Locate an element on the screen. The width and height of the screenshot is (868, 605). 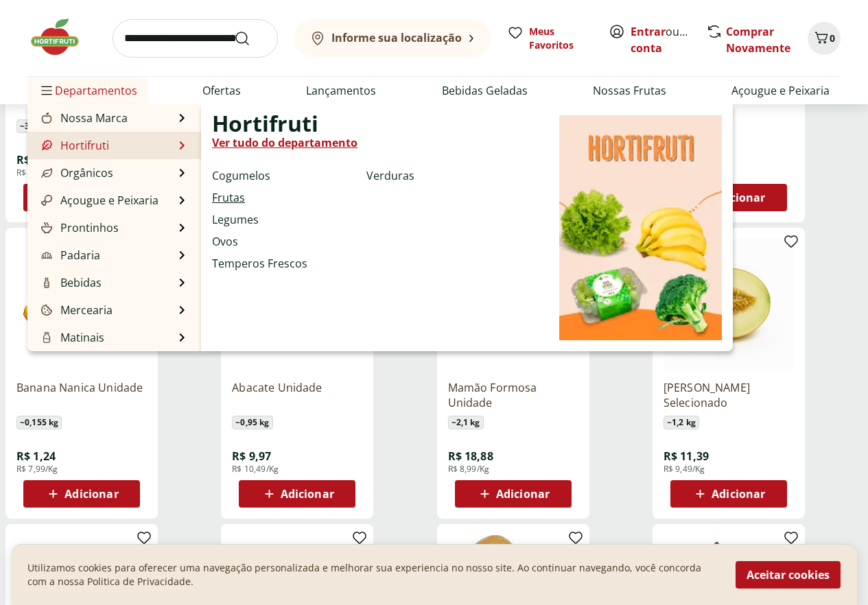
span: R$ 7,99/Kg is located at coordinates (37, 469).